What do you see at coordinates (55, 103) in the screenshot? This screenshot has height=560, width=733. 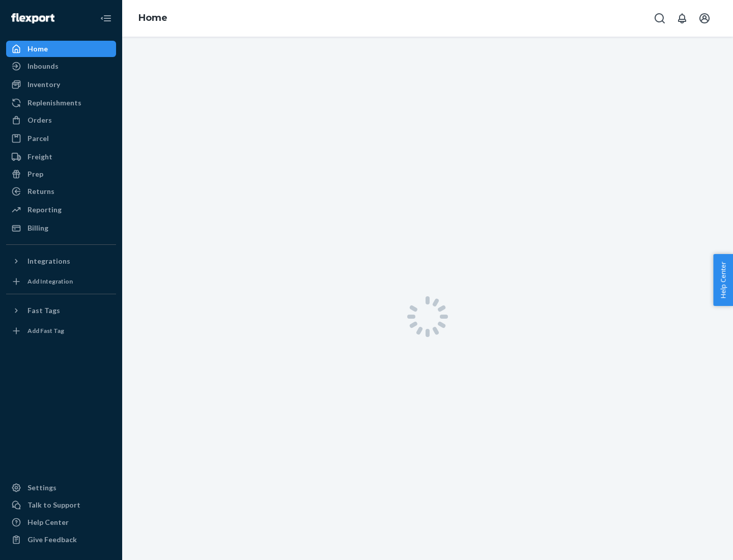 I see `div: Replenishments` at bounding box center [55, 103].